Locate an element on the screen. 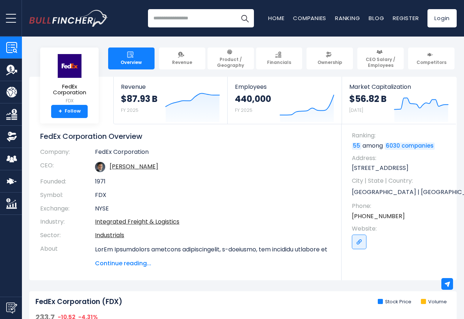 This screenshot has width=464, height=319. td: FedEx Corporation is located at coordinates (213, 154).